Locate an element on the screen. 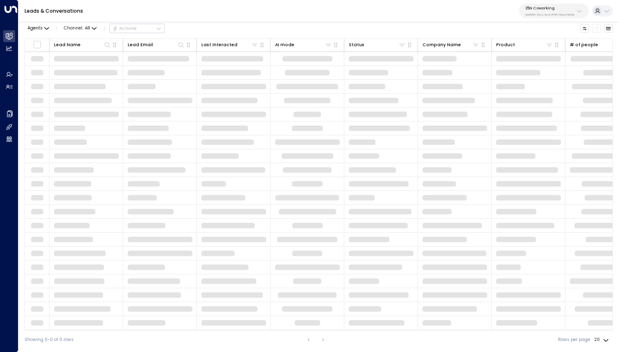 This screenshot has height=352, width=619. div: Actions is located at coordinates (124, 29).